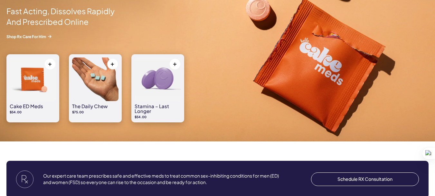 The height and width of the screenshot is (196, 435). What do you see at coordinates (95, 86) in the screenshot?
I see `a: The Daily Chew The Daily Chew $75.00` at bounding box center [95, 86].